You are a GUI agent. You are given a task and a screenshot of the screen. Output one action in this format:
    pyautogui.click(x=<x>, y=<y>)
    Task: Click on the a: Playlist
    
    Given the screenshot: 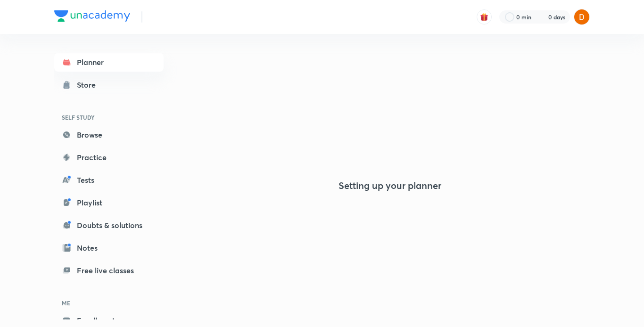 What is the action you would take?
    pyautogui.click(x=109, y=203)
    